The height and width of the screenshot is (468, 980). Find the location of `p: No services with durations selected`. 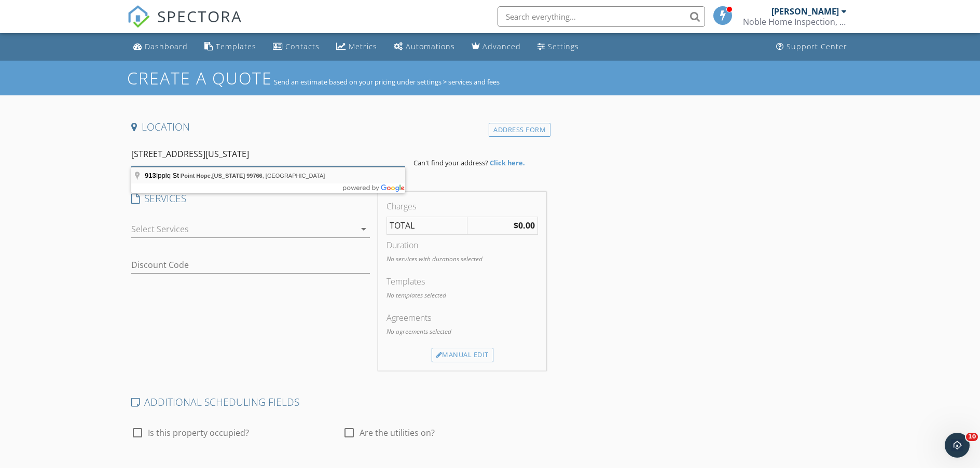

p: No services with durations selected is located at coordinates (462, 259).